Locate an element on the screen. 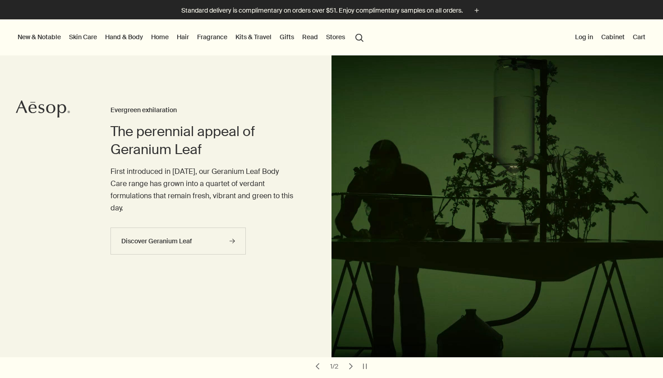 The image size is (663, 378). a: Discover Geranium Leaf is located at coordinates (178, 241).